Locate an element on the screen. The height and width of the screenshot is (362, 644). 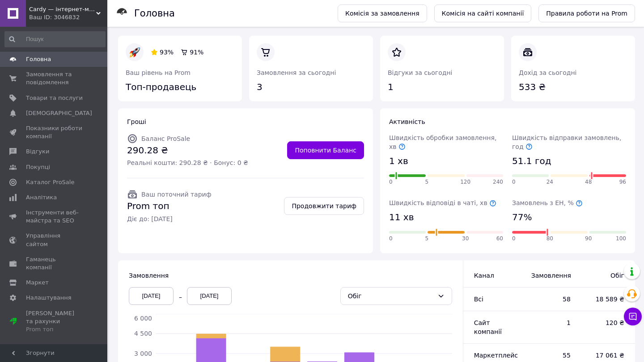
span: 120 is located at coordinates (465, 182).